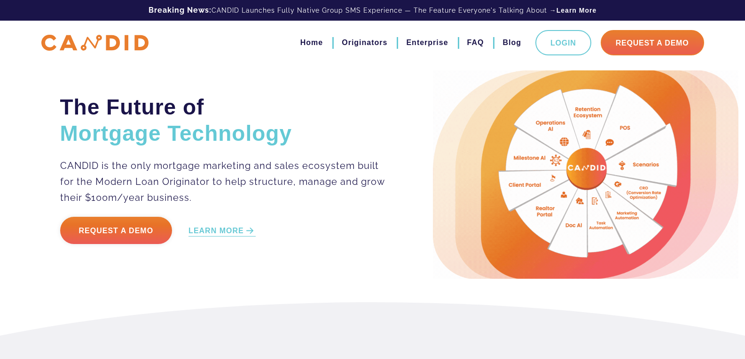  Describe the element at coordinates (427, 43) in the screenshot. I see `a: Enterprise` at that location.